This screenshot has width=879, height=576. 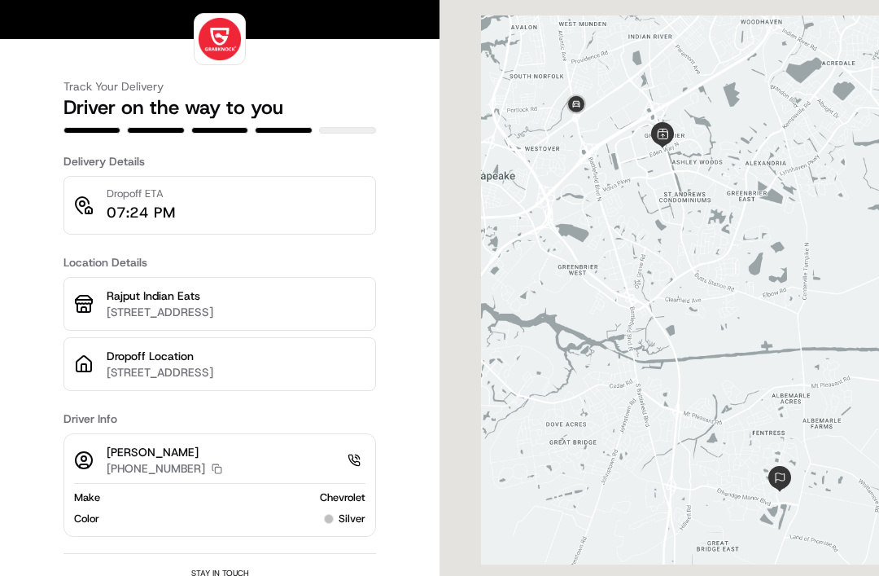 What do you see at coordinates (220, 107) in the screenshot?
I see `h2: Driver on the way to you` at bounding box center [220, 107].